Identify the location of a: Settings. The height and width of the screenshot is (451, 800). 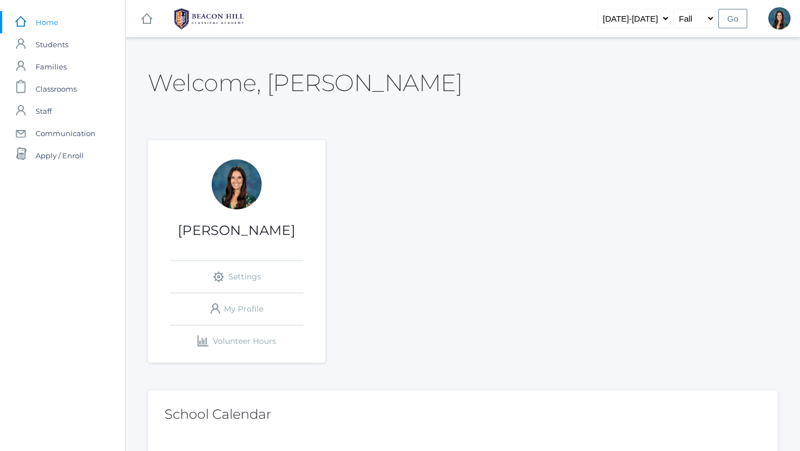
(237, 277).